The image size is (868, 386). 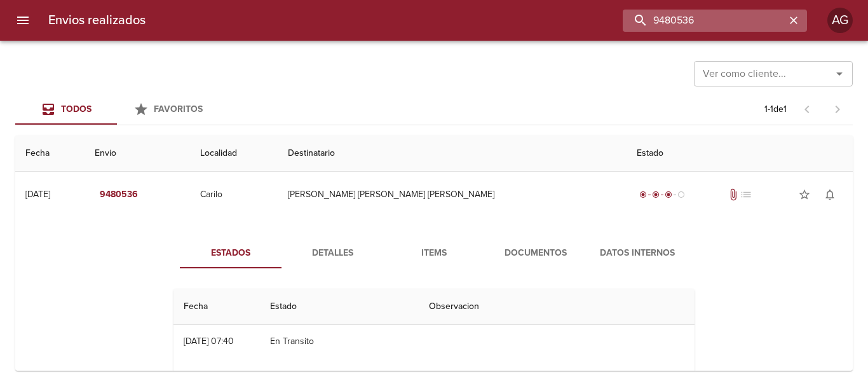 I want to click on button: menu, so click(x=23, y=21).